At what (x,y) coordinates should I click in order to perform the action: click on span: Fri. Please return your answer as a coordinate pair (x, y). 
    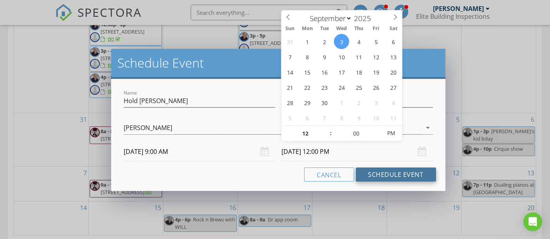
    Looking at the image, I should click on (376, 29).